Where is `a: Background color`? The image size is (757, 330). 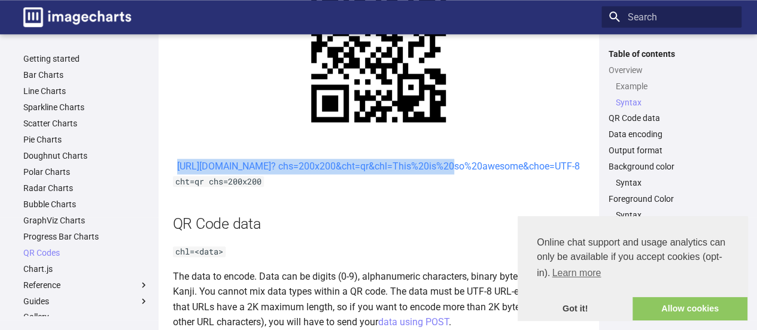 a: Background color is located at coordinates (672, 166).